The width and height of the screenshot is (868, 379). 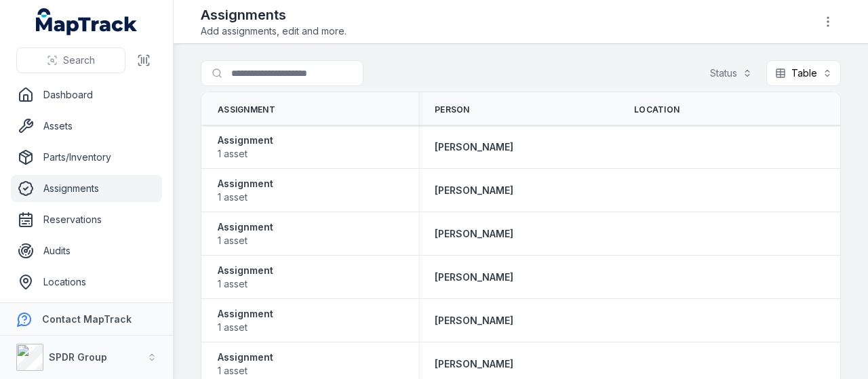 What do you see at coordinates (86, 313) in the screenshot?
I see `a: People` at bounding box center [86, 313].